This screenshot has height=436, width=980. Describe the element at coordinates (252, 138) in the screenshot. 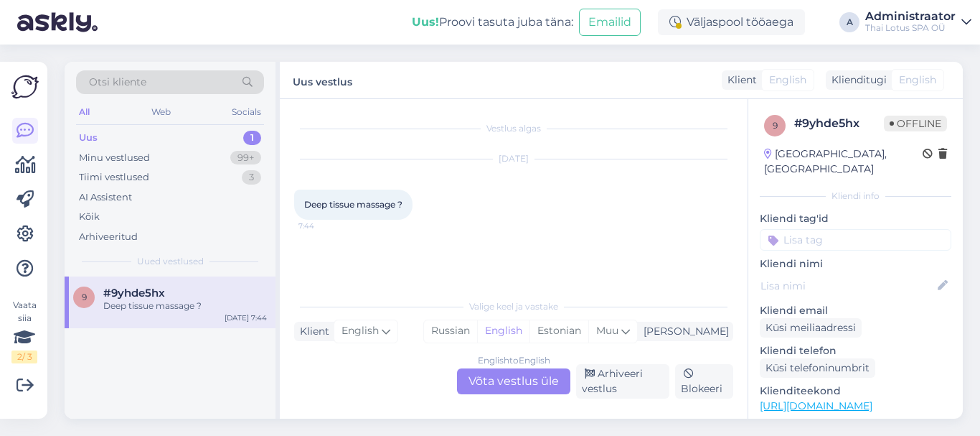

I see `div: 1` at that location.